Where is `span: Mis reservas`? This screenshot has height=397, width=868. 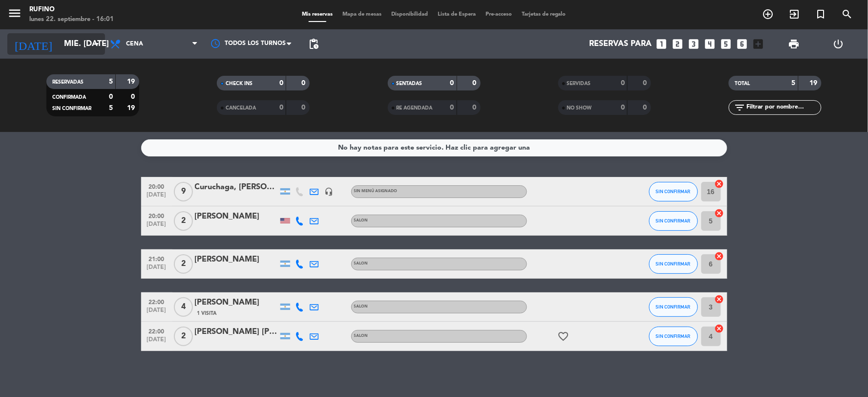 span: Mis reservas is located at coordinates (317, 14).